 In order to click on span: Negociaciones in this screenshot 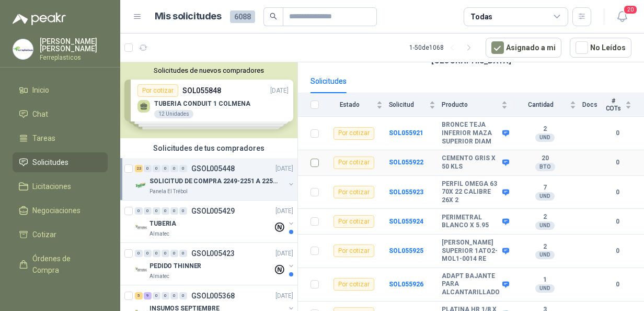, I will do `click(57, 210)`.